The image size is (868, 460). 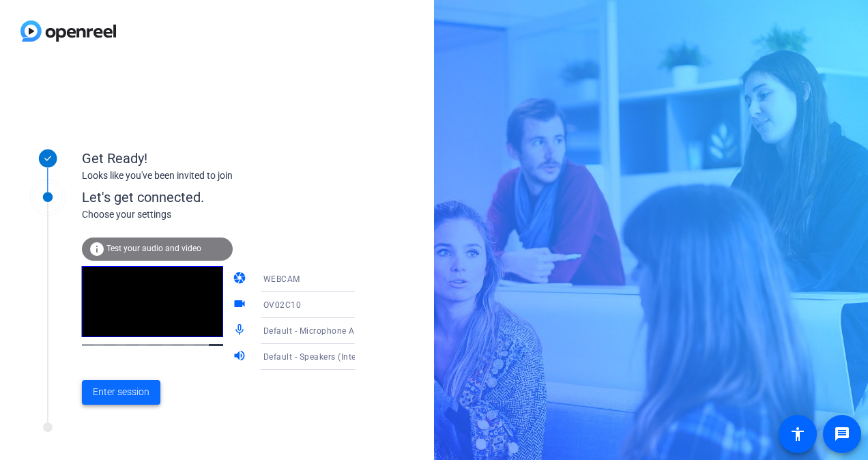 What do you see at coordinates (120, 391) in the screenshot?
I see `span: Enter session` at bounding box center [120, 391].